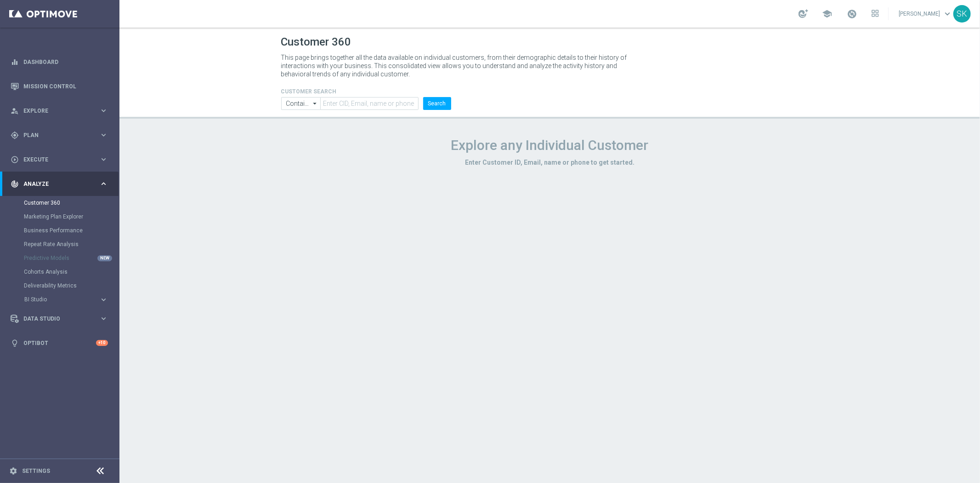 This screenshot has height=483, width=980. What do you see at coordinates (65, 62) in the screenshot?
I see `a: Dashboard` at bounding box center [65, 62].